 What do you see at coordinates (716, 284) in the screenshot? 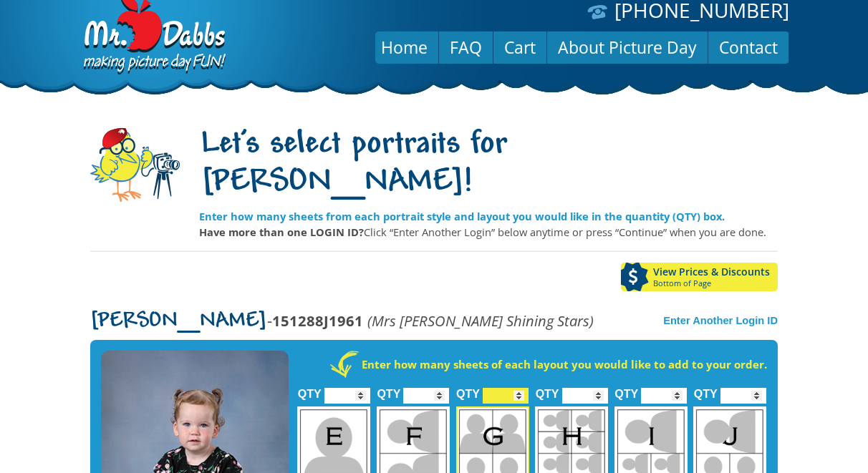
I see `span: Bottom of Page` at bounding box center [716, 284].